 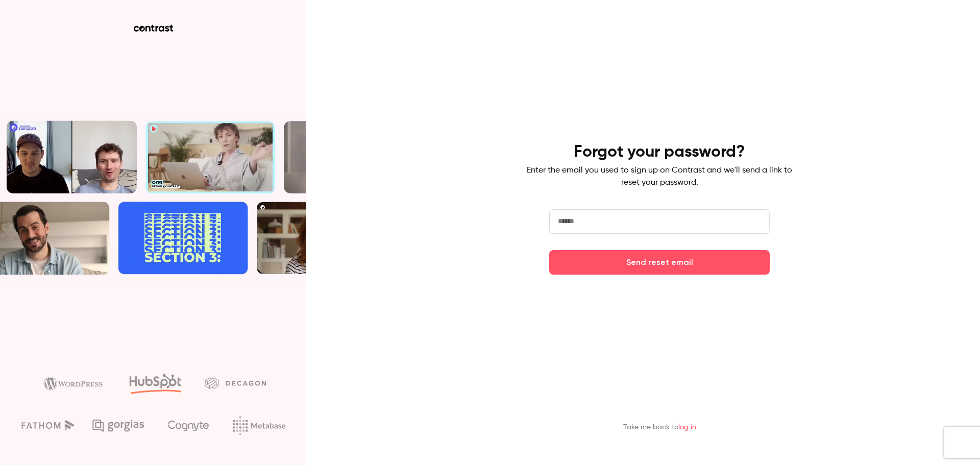 What do you see at coordinates (236, 383) in the screenshot?
I see `img: decagon` at bounding box center [236, 383].